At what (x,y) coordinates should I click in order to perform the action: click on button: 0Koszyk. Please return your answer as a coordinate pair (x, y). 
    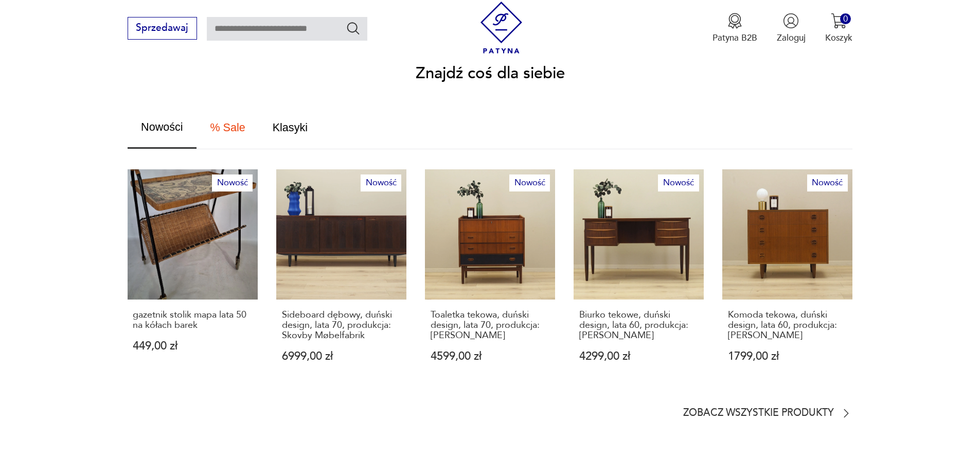
    Looking at the image, I should click on (839, 28).